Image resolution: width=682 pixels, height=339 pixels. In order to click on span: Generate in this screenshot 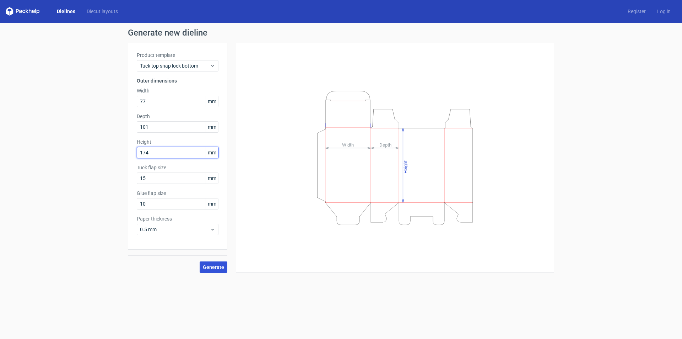, I will do `click(214, 267)`.